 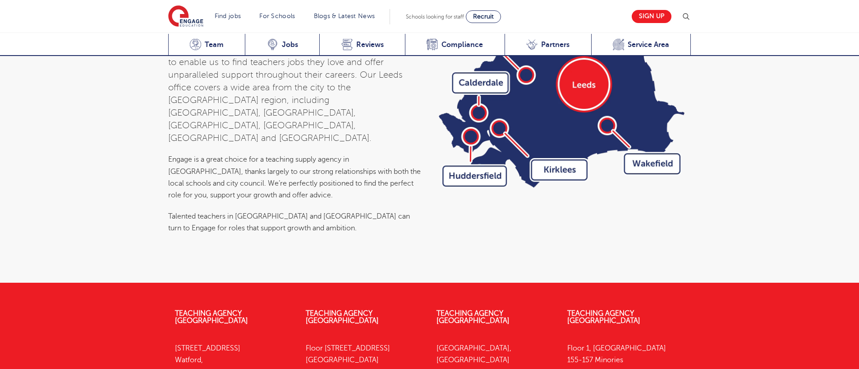 What do you see at coordinates (548, 45) in the screenshot?
I see `a: Partners` at bounding box center [548, 45].